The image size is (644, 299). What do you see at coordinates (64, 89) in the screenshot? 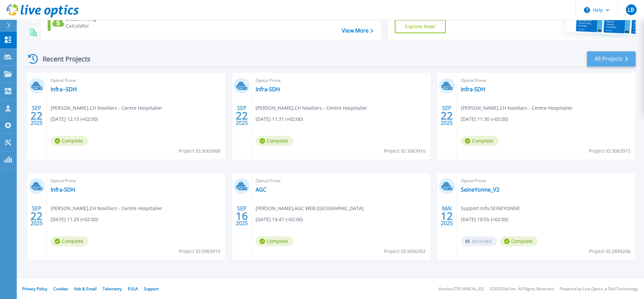
I see `a: Infra--SDH` at bounding box center [64, 89].